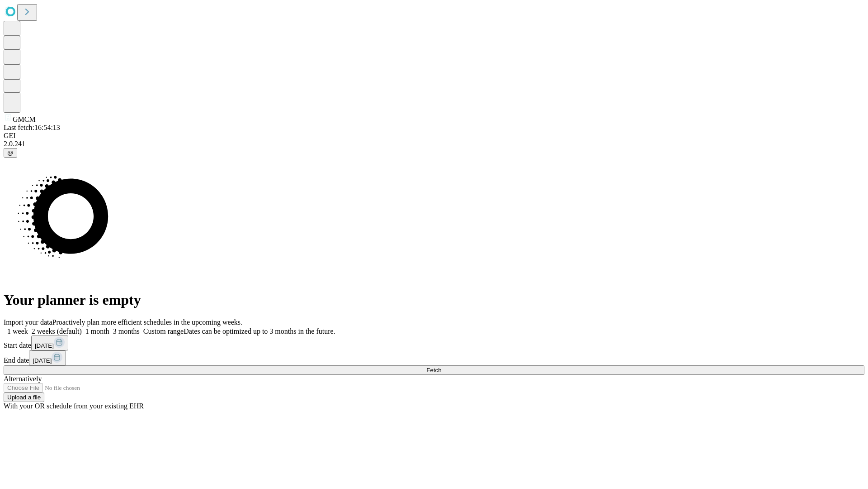 The height and width of the screenshot is (489, 868). Describe the element at coordinates (434, 136) in the screenshot. I see `div: GEI` at that location.